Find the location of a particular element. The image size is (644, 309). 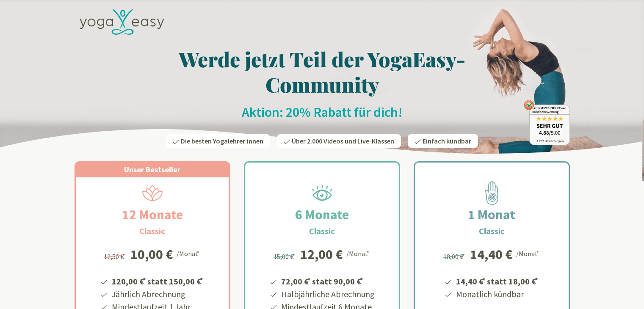

span: 12,50 € is located at coordinates (115, 256).